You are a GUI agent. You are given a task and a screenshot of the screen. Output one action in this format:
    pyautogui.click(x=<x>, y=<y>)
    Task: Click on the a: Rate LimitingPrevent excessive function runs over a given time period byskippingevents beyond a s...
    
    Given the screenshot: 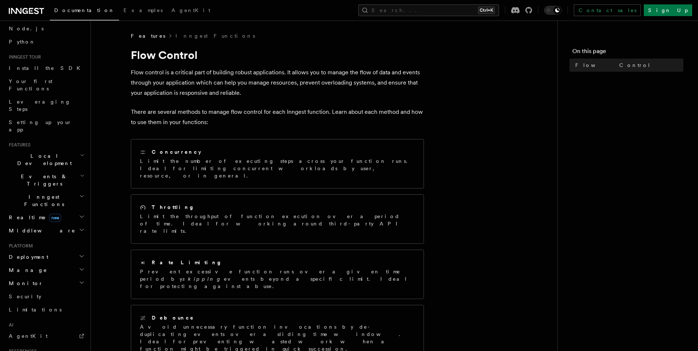 What is the action you would take?
    pyautogui.click(x=277, y=274)
    